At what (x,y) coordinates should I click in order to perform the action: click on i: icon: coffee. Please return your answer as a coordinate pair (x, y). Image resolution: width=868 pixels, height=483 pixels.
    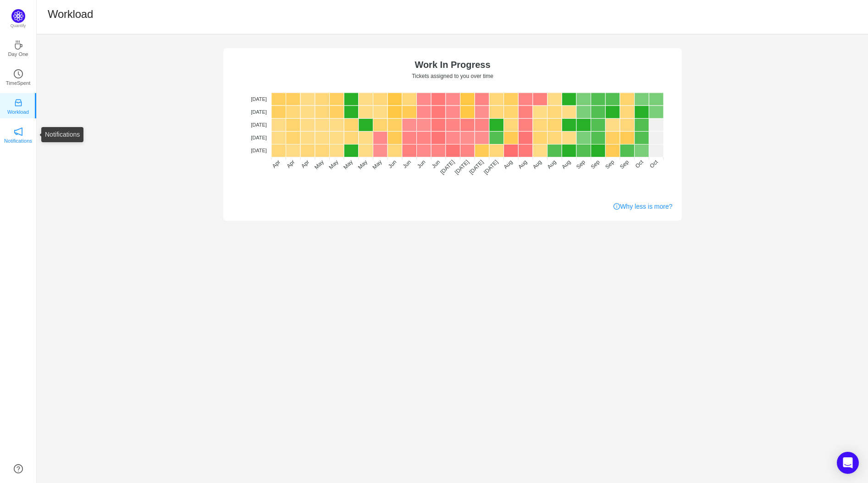
    Looking at the image, I should click on (18, 45).